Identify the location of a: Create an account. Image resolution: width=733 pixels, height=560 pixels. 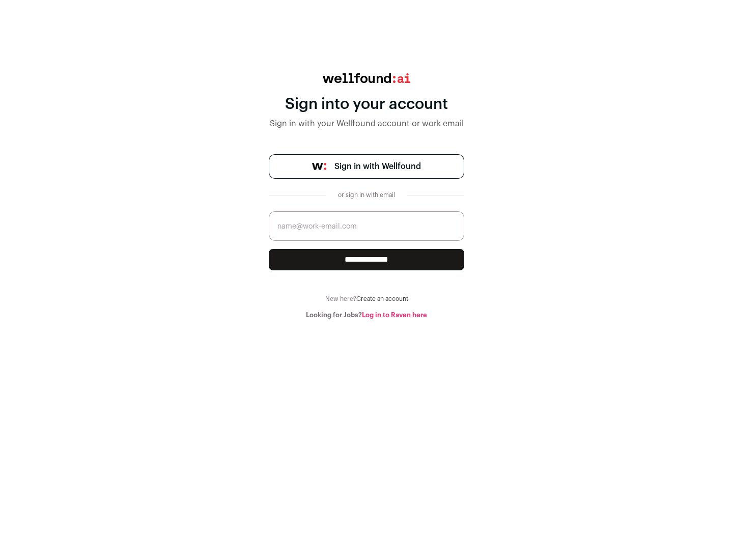
(382, 299).